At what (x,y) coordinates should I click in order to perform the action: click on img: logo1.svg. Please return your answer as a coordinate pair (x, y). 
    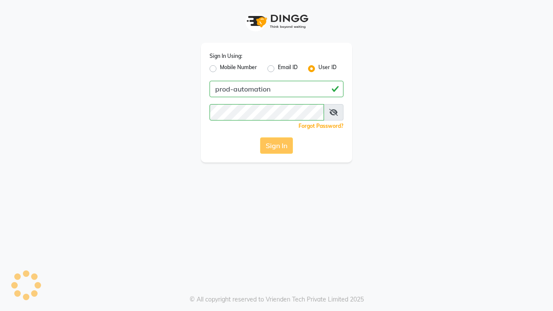
    Looking at the image, I should click on (277, 21).